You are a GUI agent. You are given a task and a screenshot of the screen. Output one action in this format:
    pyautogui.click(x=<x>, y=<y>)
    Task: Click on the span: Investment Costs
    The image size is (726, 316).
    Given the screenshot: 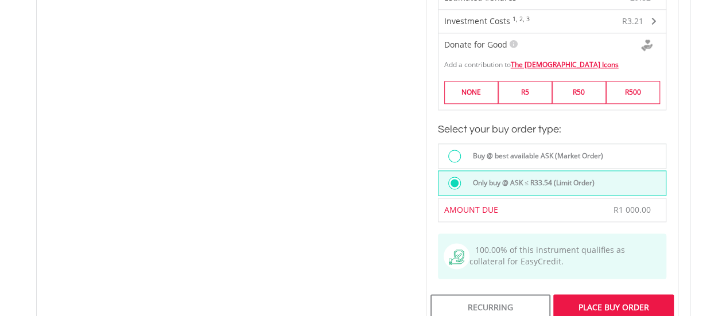 What is the action you would take?
    pyautogui.click(x=477, y=21)
    